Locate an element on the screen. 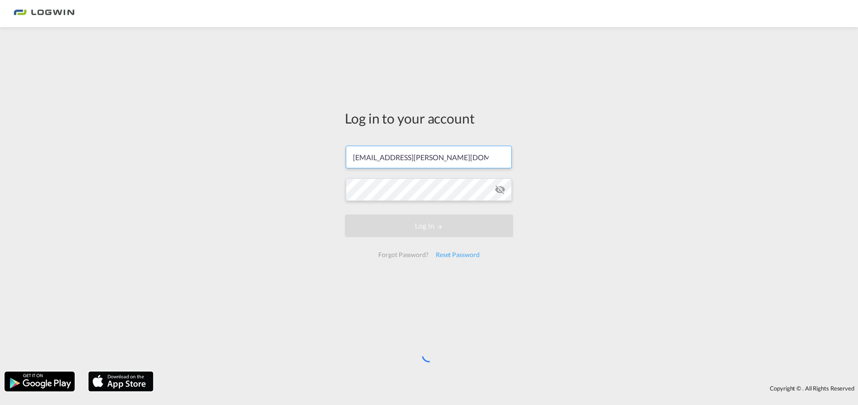 The width and height of the screenshot is (858, 405). img: apple.png is located at coordinates (121, 382).